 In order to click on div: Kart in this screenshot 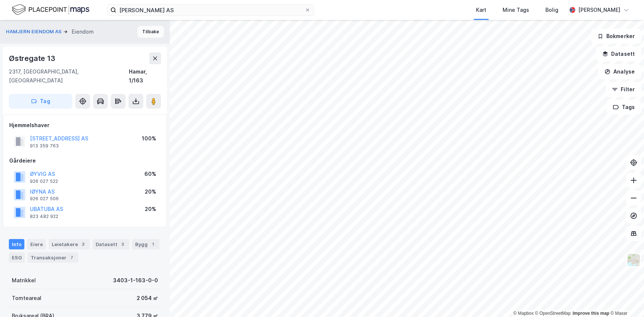, I will do `click(481, 10)`.